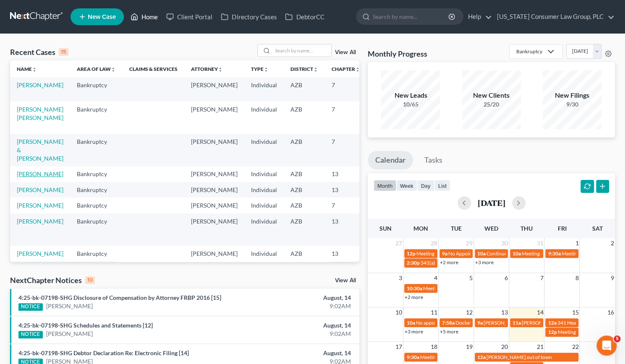 Image resolution: width=625 pixels, height=364 pixels. I want to click on span: 15, so click(575, 312).